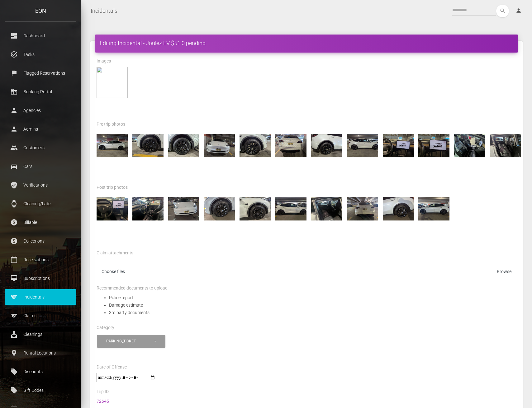 The height and width of the screenshot is (408, 532). What do you see at coordinates (40, 167) in the screenshot?
I see `a: drive_eta Cars` at bounding box center [40, 167].